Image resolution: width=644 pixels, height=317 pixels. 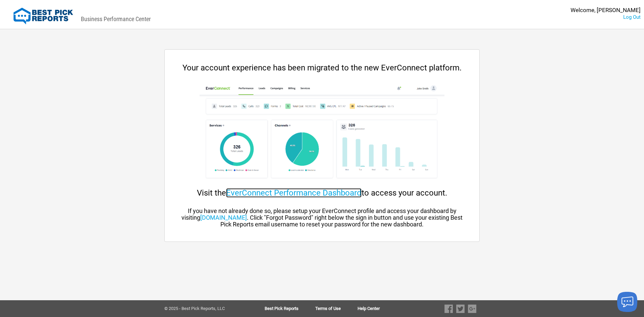 What do you see at coordinates (322, 68) in the screenshot?
I see `div: Your account experience has been migrated to the new EverConnect platform.` at bounding box center [322, 68].